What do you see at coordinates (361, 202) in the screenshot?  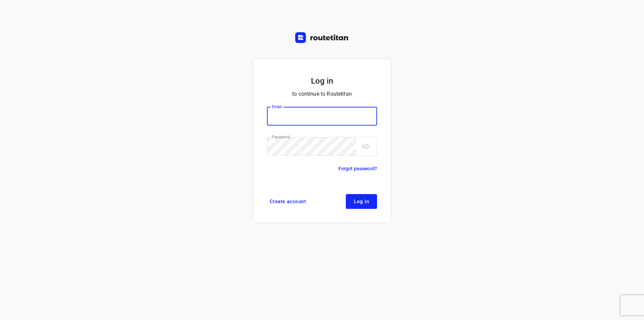 I see `span: Log in` at bounding box center [361, 202].